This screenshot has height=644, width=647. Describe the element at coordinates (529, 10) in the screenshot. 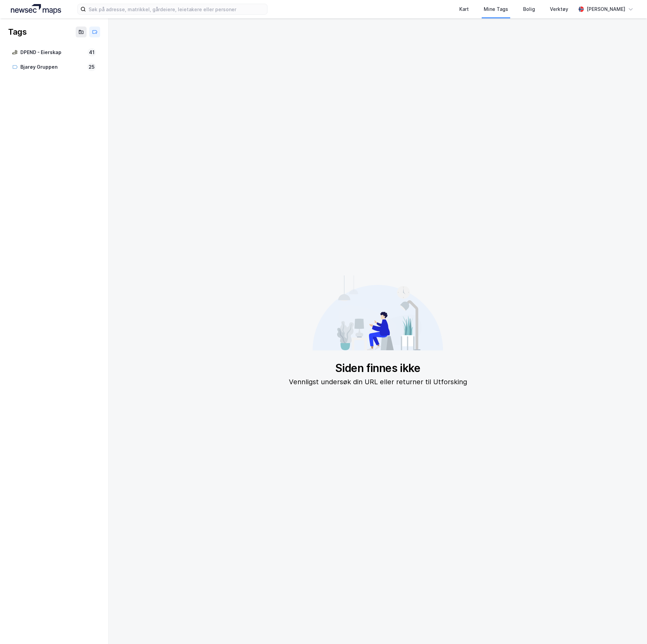

I see `div: Bolig` at that location.